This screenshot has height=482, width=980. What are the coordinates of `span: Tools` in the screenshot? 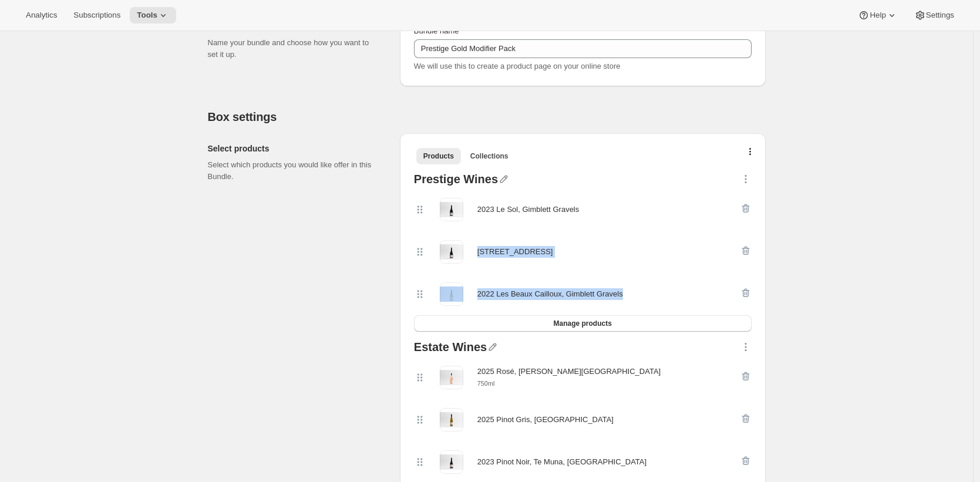 It's located at (147, 15).